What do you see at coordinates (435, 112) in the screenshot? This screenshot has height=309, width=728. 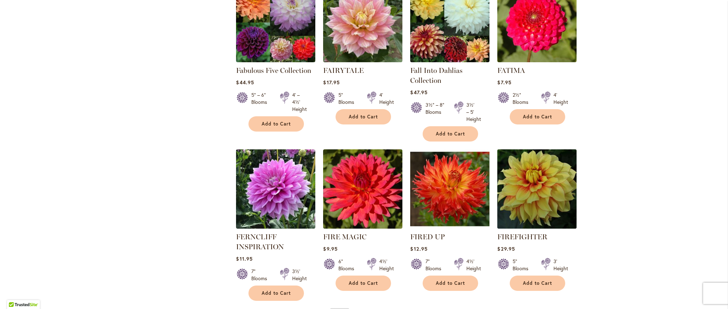 I see `div: 3½" – 8" Blooms` at bounding box center [435, 112].